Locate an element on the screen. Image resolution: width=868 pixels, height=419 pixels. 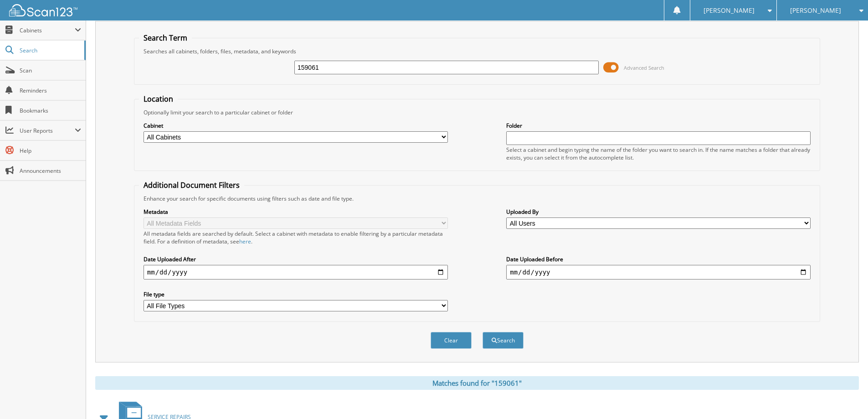
div: All metadata fields are searched by default. Select a cabinet with metadata to enable filtering b... is located at coordinates (296, 237).